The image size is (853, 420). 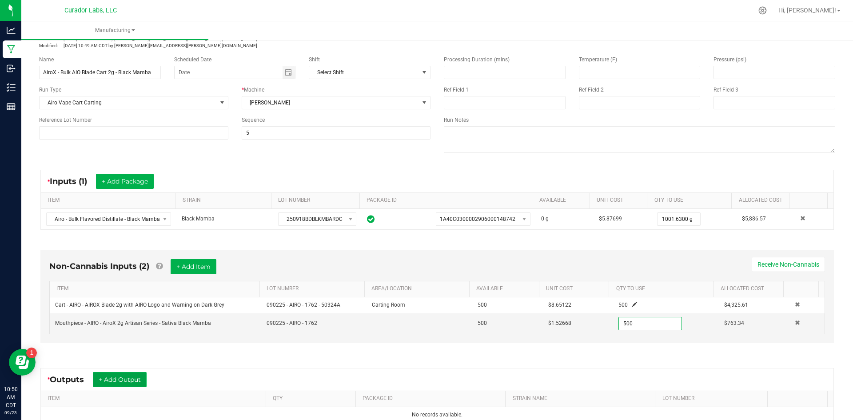 I want to click on span: Sequence, so click(x=253, y=120).